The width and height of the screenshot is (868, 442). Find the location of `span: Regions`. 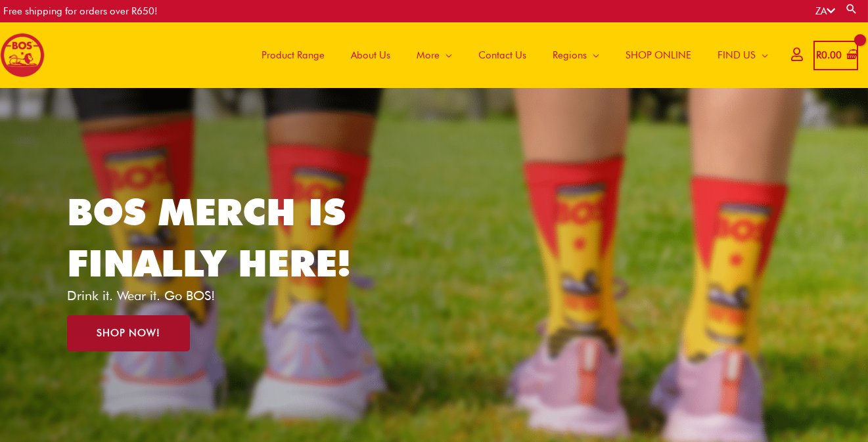

span: Regions is located at coordinates (569, 55).